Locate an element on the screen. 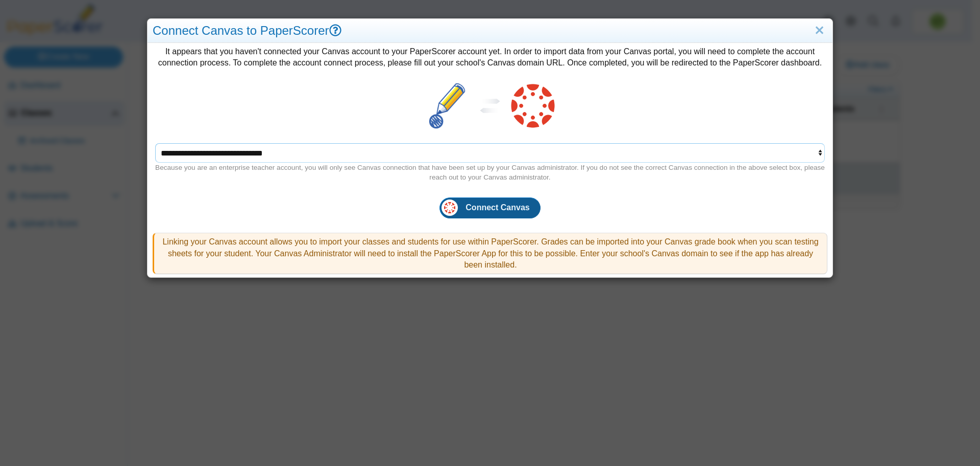 This screenshot has height=466, width=980. div: Because you are an enterprise teacher account, you will only see Canvas connection that have been... is located at coordinates (490, 173).